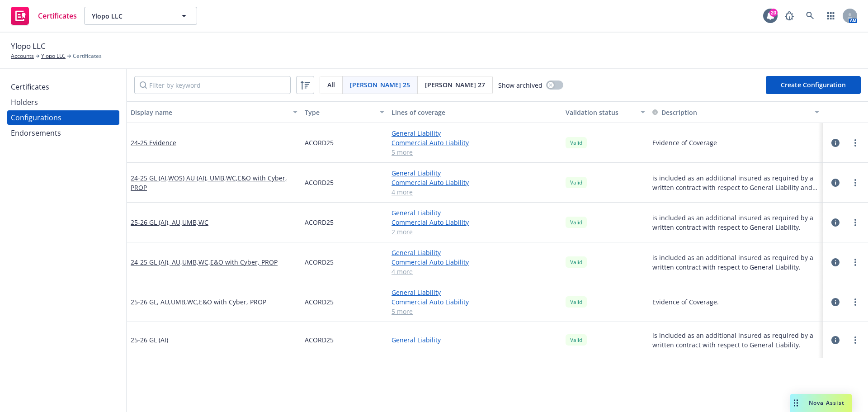 The height and width of the screenshot is (412, 868). What do you see at coordinates (814, 85) in the screenshot?
I see `button: Create Configuration` at bounding box center [814, 85].